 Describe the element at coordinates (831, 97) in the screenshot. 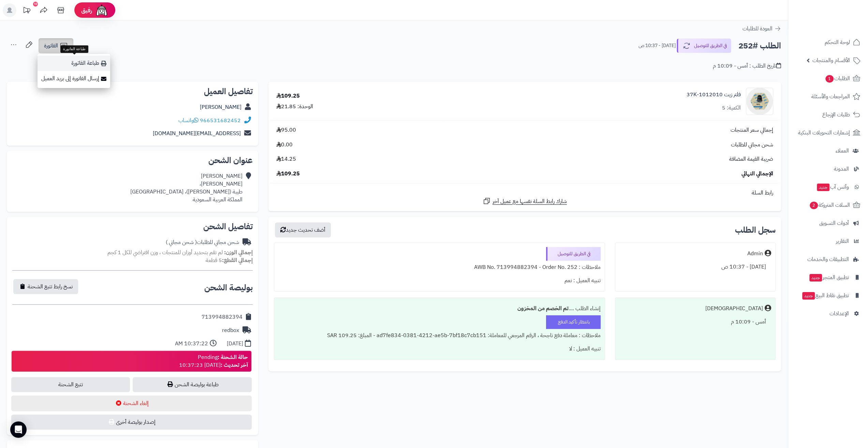

I see `span: المراجعات والأسئلة` at that location.